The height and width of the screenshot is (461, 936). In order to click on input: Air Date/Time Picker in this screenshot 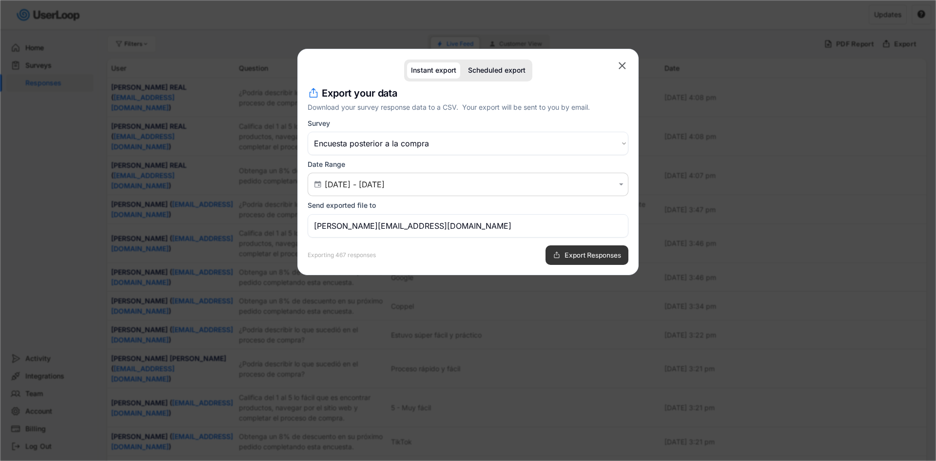, I will do `click(470, 184)`.